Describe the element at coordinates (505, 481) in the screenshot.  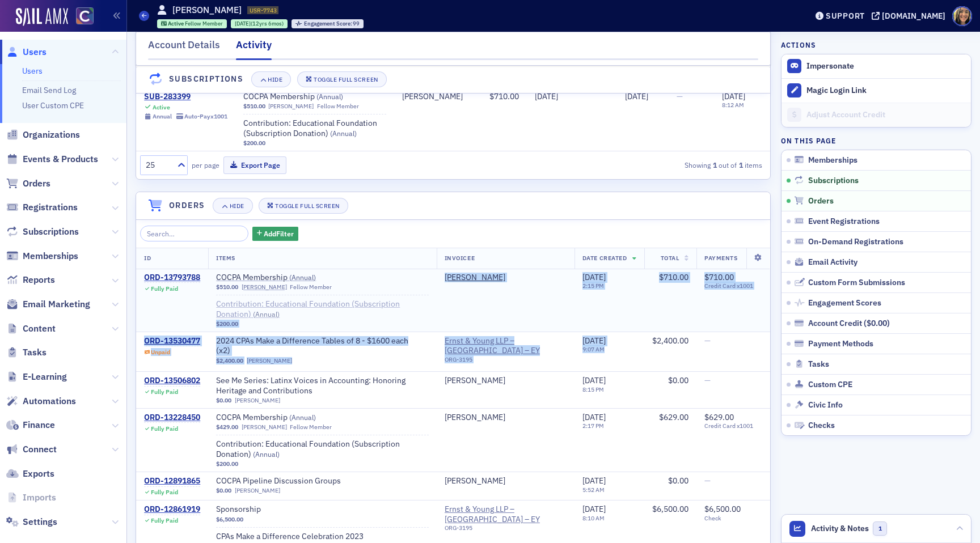
I see `span: Diego J. Baca` at that location.